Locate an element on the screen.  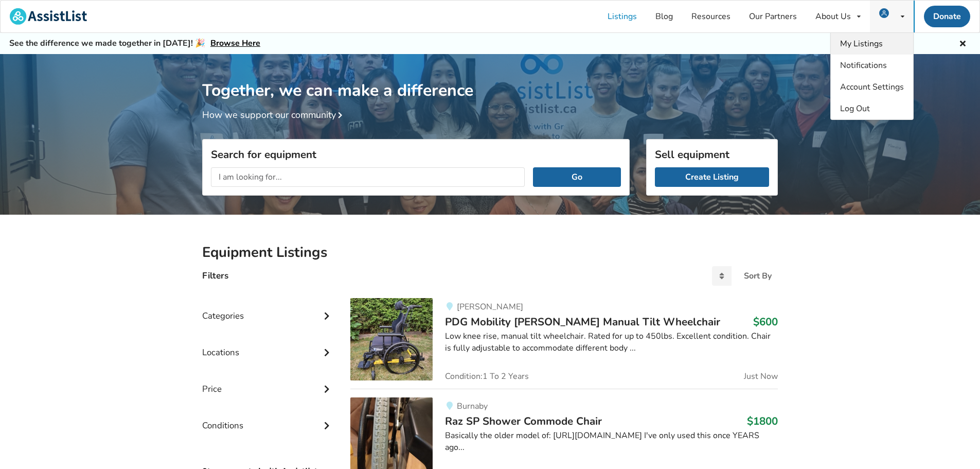
span: Notifications is located at coordinates (863, 65).